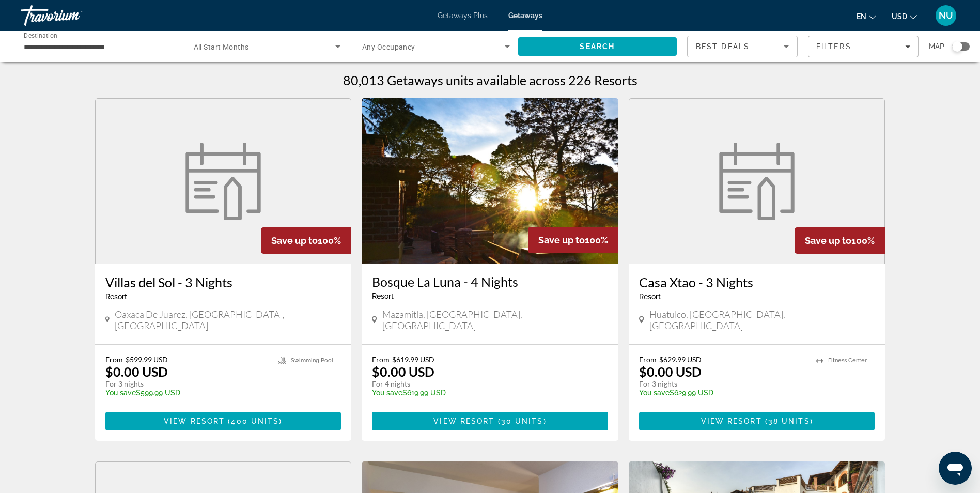 The image size is (980, 493). I want to click on h3: Villas del Sol - 3 Nights, so click(223, 282).